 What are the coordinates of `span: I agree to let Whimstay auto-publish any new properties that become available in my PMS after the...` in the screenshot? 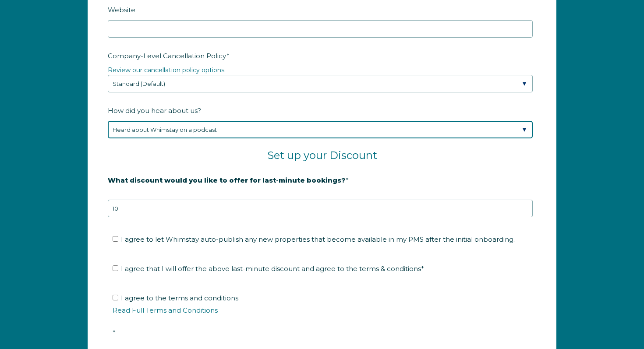 It's located at (318, 239).